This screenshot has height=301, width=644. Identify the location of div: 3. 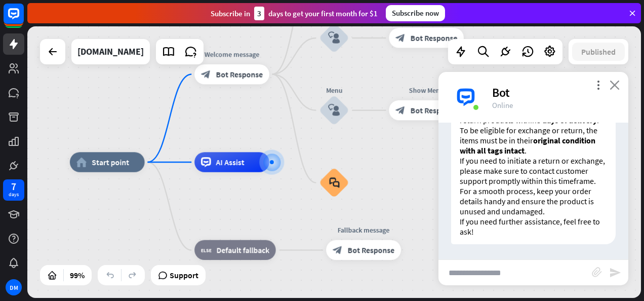
(259, 13).